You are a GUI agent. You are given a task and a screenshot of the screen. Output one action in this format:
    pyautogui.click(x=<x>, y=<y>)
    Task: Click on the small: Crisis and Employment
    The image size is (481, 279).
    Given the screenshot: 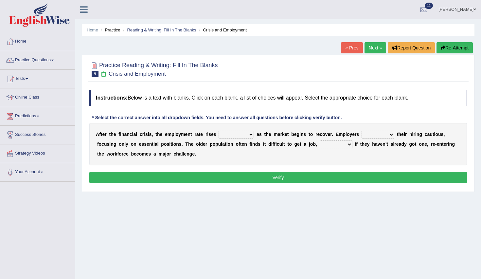 What is the action you would take?
    pyautogui.click(x=137, y=74)
    